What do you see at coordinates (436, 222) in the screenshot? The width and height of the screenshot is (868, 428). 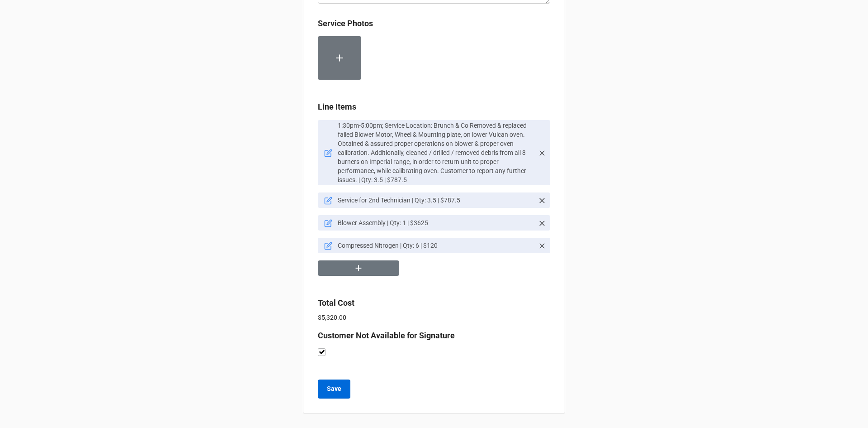 I see `p: Blower Assembly | Qty: 1 | $3625` at bounding box center [436, 222].